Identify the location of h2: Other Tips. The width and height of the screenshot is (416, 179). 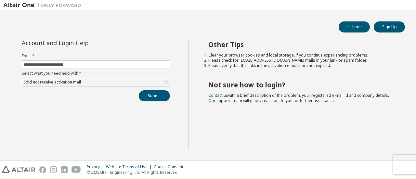
(301, 45).